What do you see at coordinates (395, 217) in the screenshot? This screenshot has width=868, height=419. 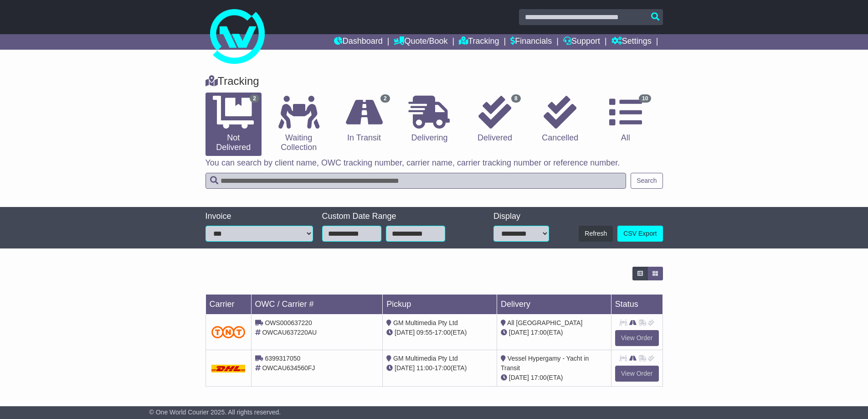 I see `div: Custom Date Range` at bounding box center [395, 217].